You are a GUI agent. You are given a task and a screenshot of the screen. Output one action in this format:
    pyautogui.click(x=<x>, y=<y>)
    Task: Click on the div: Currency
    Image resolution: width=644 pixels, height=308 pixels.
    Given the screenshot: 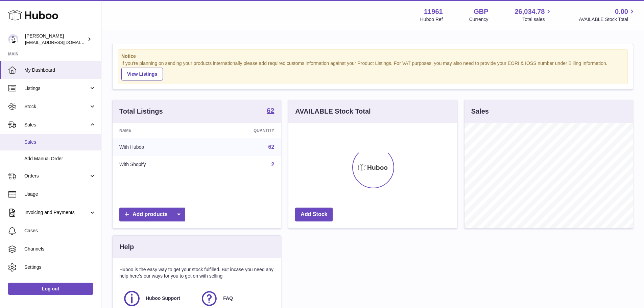 What is the action you would take?
    pyautogui.click(x=479, y=20)
    